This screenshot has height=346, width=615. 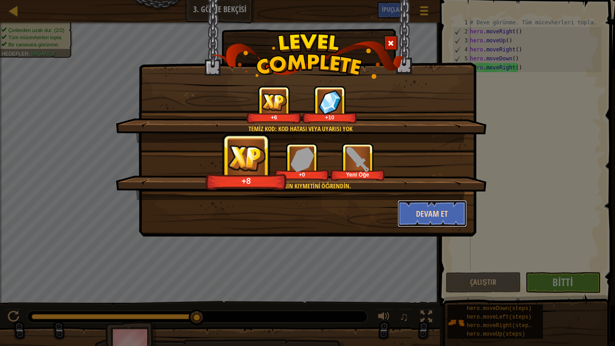 I want to click on div: Görünmemenin kıymetini öğrendin., so click(x=300, y=186).